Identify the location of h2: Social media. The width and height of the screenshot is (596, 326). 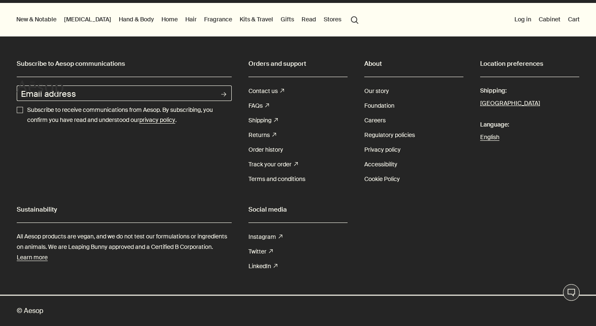
(298, 209).